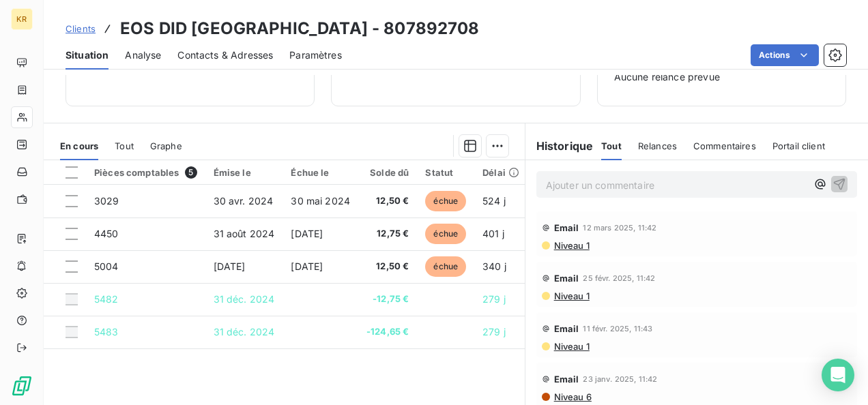 The height and width of the screenshot is (405, 868). What do you see at coordinates (572, 397) in the screenshot?
I see `span: Niveau 6` at bounding box center [572, 397].